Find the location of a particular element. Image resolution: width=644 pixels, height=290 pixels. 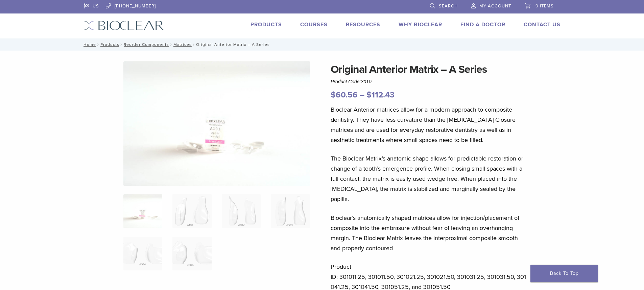

img: Original Anterior Matrix - A Series - Image 5 is located at coordinates (142, 254).